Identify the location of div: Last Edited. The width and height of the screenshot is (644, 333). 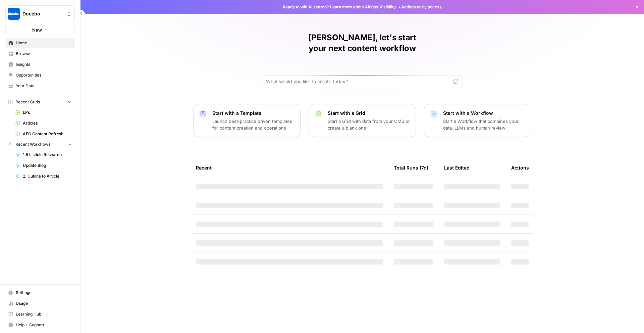
(457, 167).